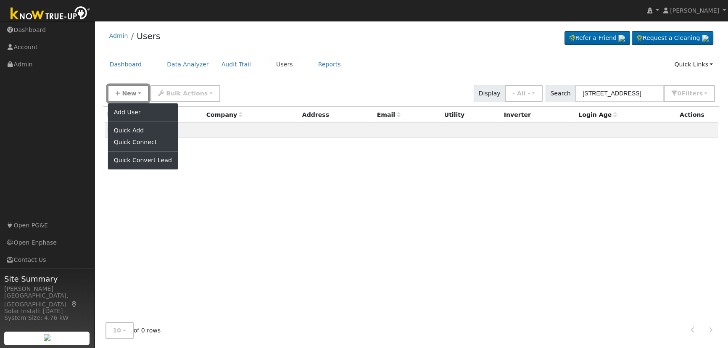  What do you see at coordinates (489, 93) in the screenshot?
I see `span: Display` at bounding box center [489, 93].